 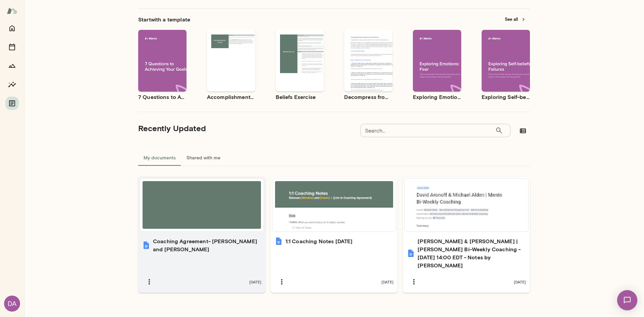 What do you see at coordinates (203, 158) in the screenshot?
I see `button: Shared with me` at bounding box center [203, 158].